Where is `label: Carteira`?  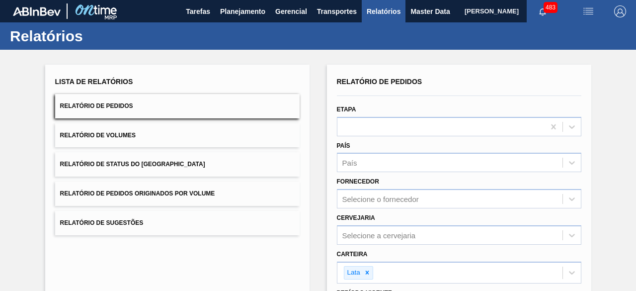 label: Carteira is located at coordinates (352, 254).